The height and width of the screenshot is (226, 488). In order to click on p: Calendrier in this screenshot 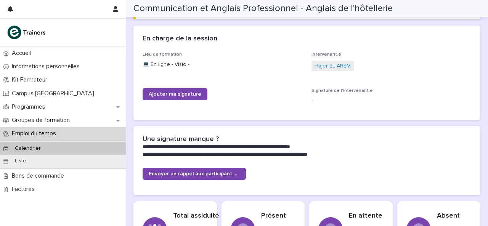, I will do `click(28, 148)`.